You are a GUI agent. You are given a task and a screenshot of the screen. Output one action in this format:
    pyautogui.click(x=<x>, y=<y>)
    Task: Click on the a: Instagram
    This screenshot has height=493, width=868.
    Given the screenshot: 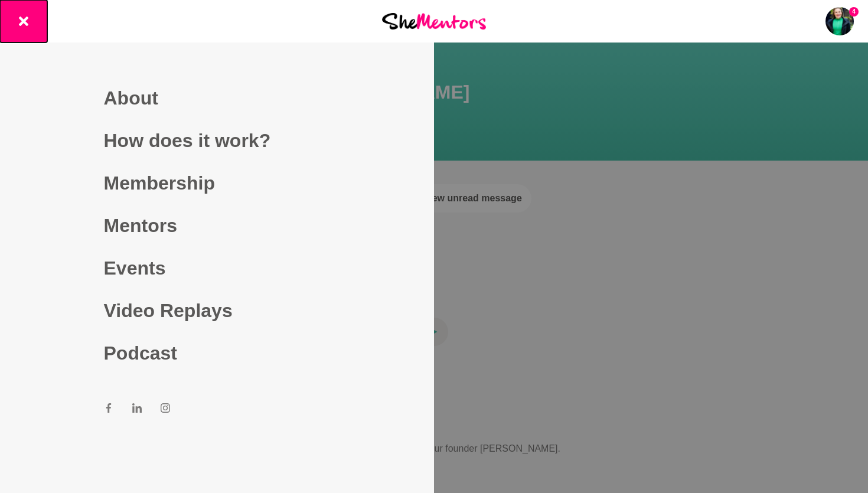 What is the action you would take?
    pyautogui.click(x=165, y=410)
    